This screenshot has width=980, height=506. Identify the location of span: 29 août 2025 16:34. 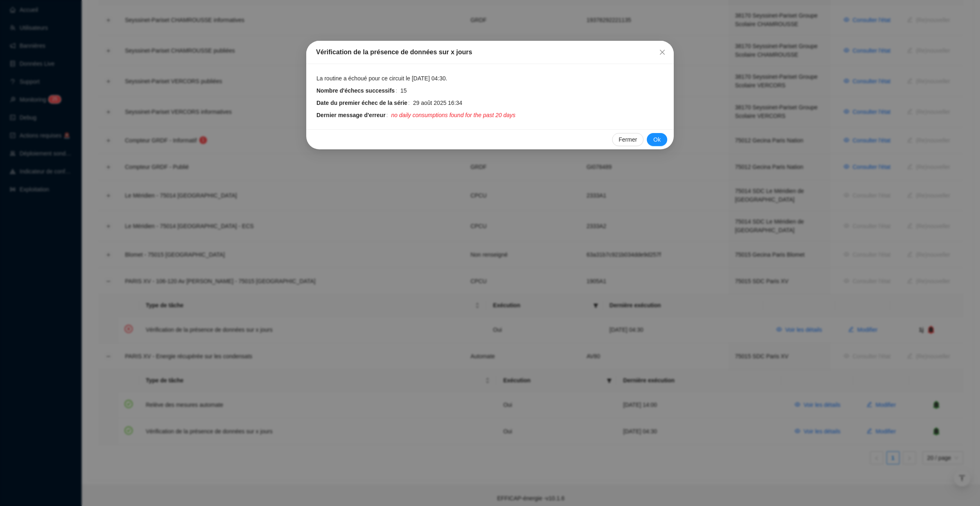
(437, 103).